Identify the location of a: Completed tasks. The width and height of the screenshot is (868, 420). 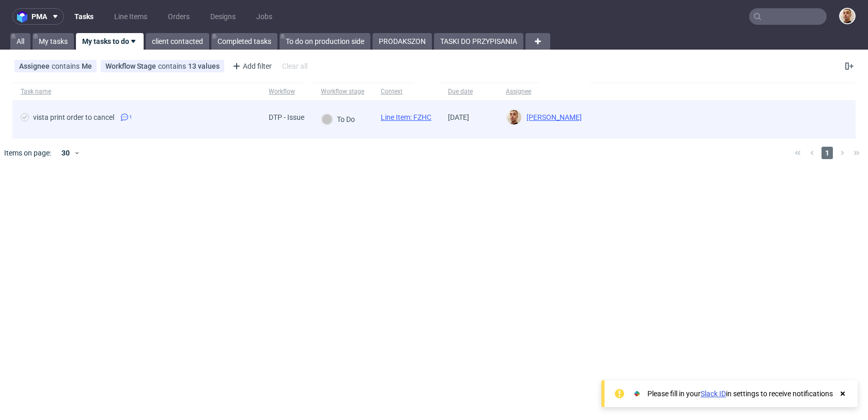
(244, 42).